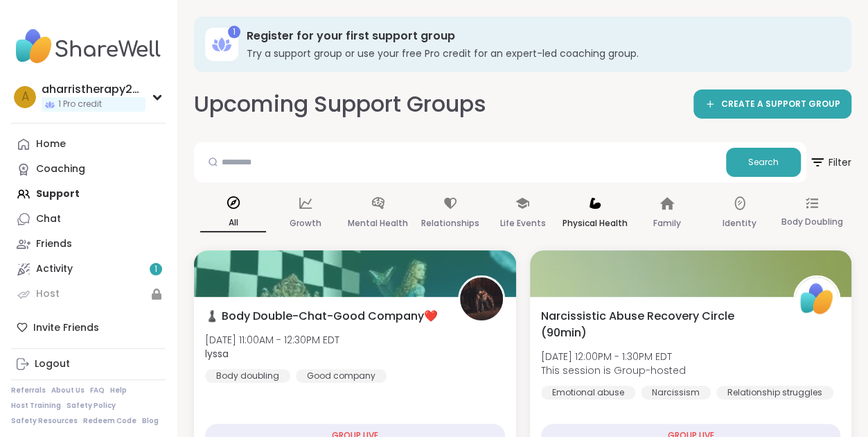 This screenshot has height=437, width=868. Describe the element at coordinates (28, 390) in the screenshot. I see `a: Referrals` at that location.